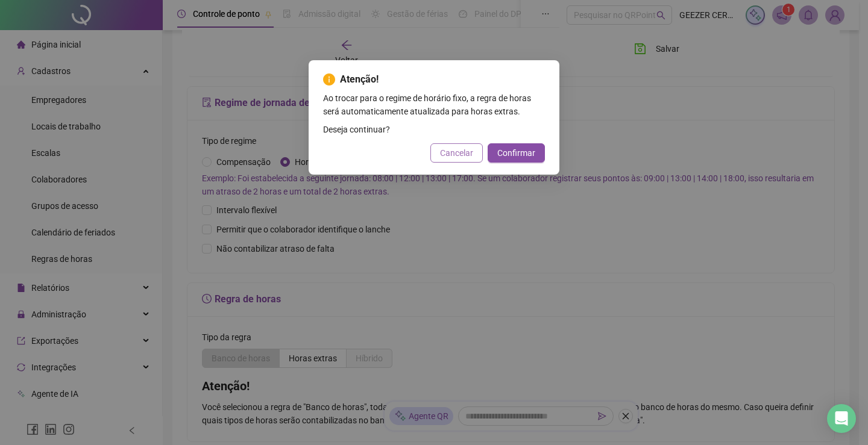 The image size is (868, 445). I want to click on div: Atenção!, so click(434, 80).